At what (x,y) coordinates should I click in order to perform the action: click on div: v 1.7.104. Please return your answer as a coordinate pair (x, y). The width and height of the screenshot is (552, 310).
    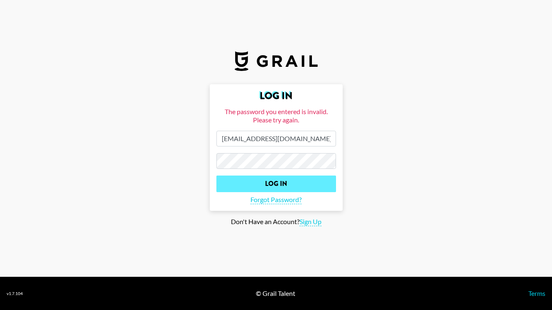
    Looking at the image, I should click on (15, 294).